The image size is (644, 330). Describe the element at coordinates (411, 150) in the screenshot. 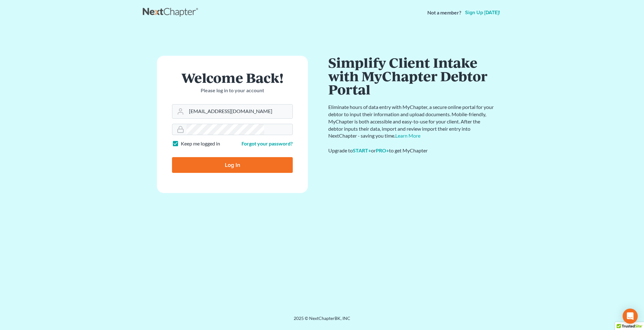

I see `div: Upgrade to or to get MyChapter` at that location.